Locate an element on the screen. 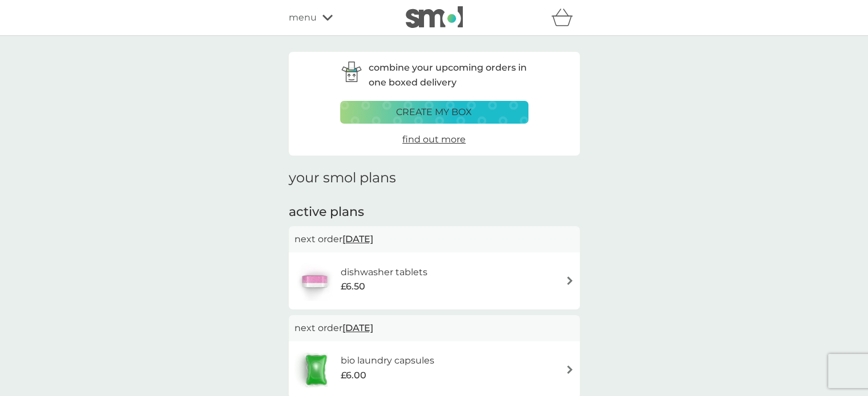 The height and width of the screenshot is (396, 868). h1: your smol plans is located at coordinates (434, 178).